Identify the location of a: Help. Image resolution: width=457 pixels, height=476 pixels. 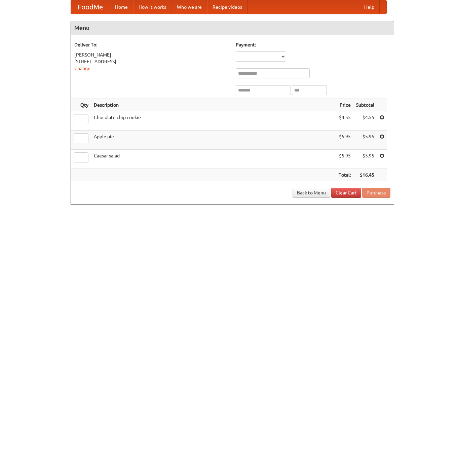
(369, 7).